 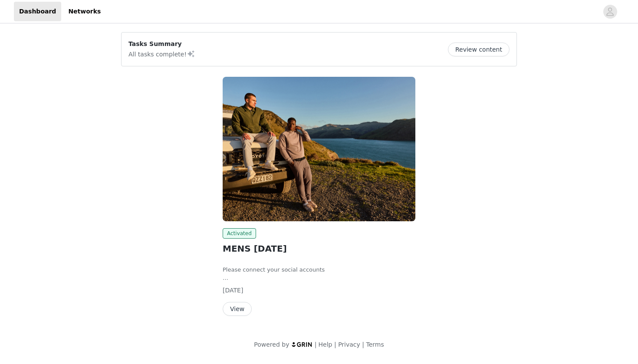 I want to click on a: View, so click(x=237, y=309).